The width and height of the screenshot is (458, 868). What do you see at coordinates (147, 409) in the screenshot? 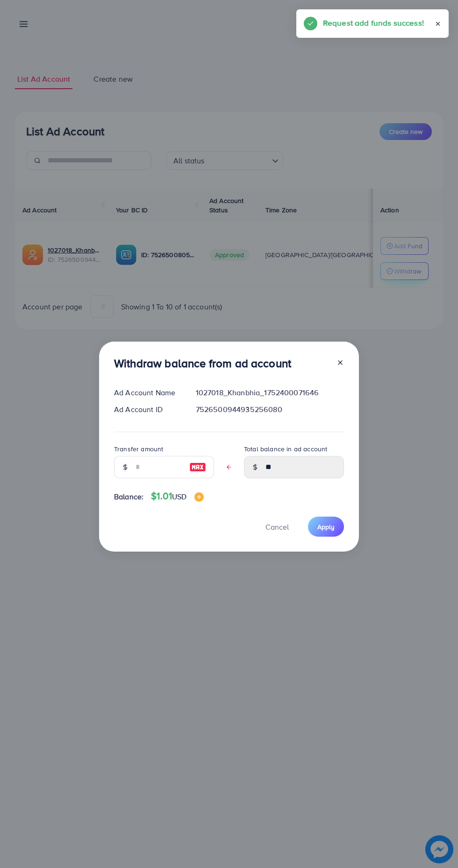
I see `div: Ad Account ID` at bounding box center [147, 409].